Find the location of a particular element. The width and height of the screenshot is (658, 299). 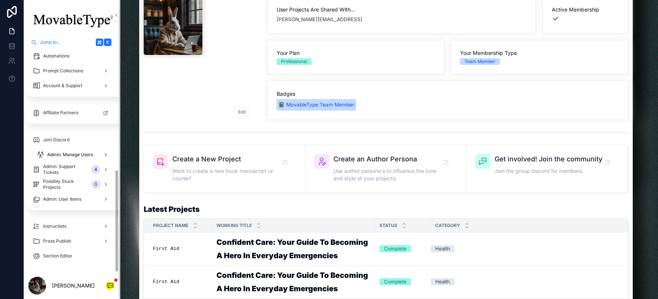

span: Section Editor is located at coordinates (58, 256).